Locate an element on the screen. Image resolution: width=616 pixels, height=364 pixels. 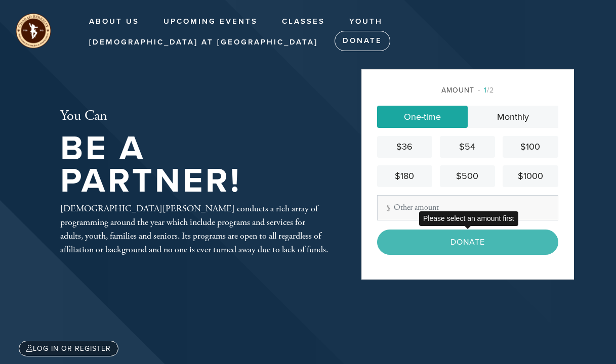
a: About Us is located at coordinates (114, 22).